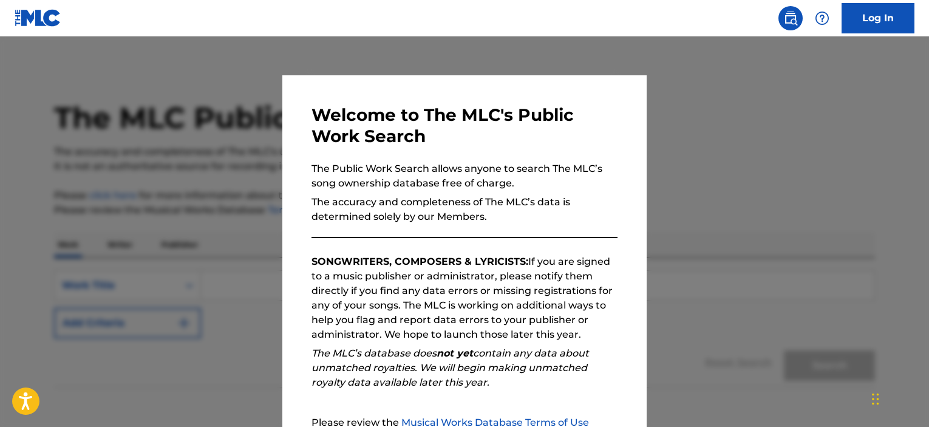 Image resolution: width=929 pixels, height=427 pixels. I want to click on strong: SONGWRITERS, COMPOSERS & LYRICISTS:, so click(420, 261).